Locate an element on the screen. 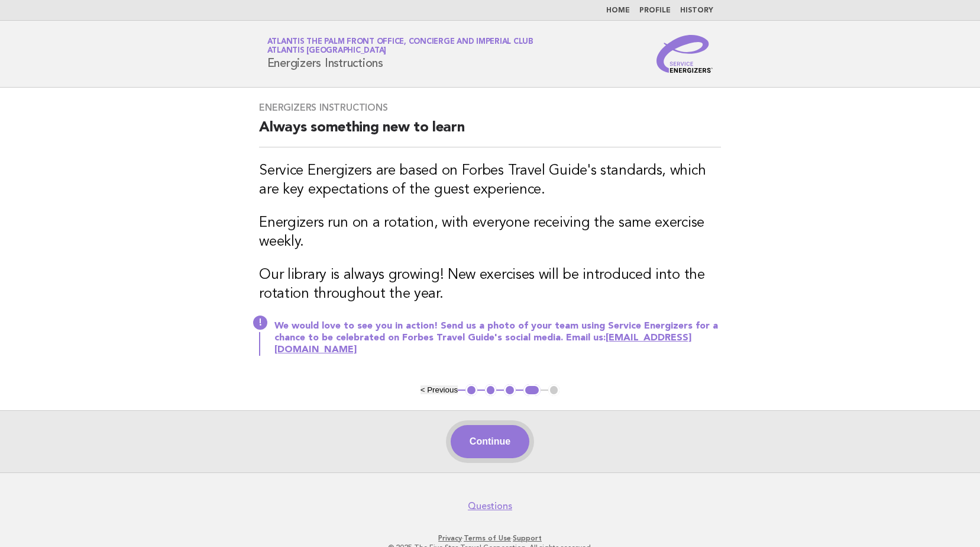  h1: Energizers Instructions is located at coordinates (400, 54).